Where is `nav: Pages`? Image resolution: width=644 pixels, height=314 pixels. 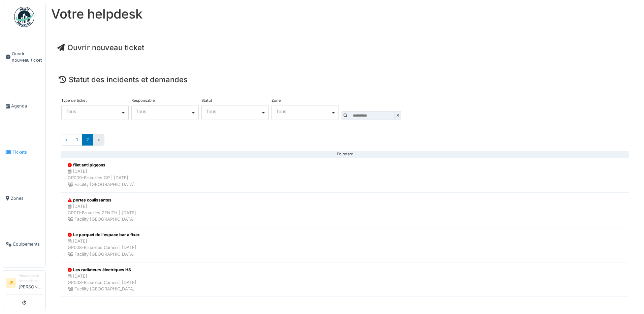 nav: Pages is located at coordinates (345, 142).